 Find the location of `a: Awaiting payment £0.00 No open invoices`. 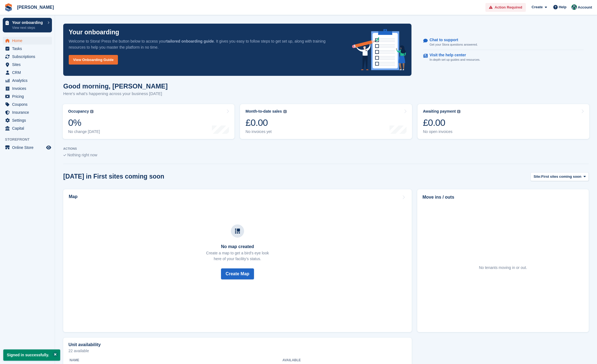

a: Awaiting payment £0.00 No open invoices is located at coordinates (503, 121).